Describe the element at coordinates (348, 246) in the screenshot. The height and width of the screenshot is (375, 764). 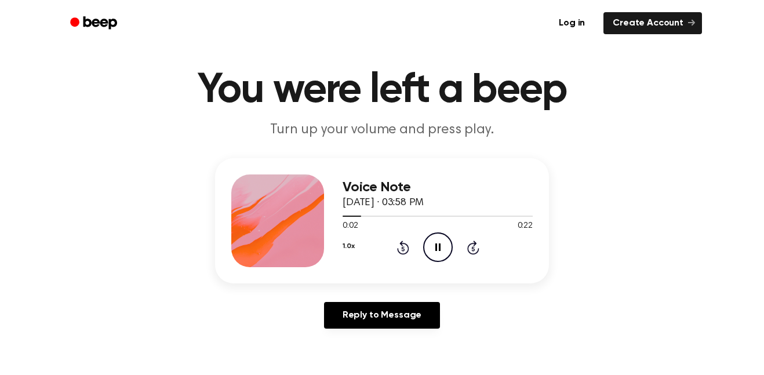
I see `button: 1.0x` at that location.